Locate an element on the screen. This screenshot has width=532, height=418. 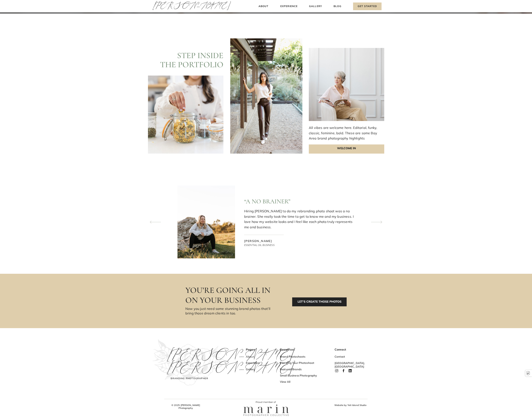
h3: Brand Photoshoots is located at coordinates (300, 357).